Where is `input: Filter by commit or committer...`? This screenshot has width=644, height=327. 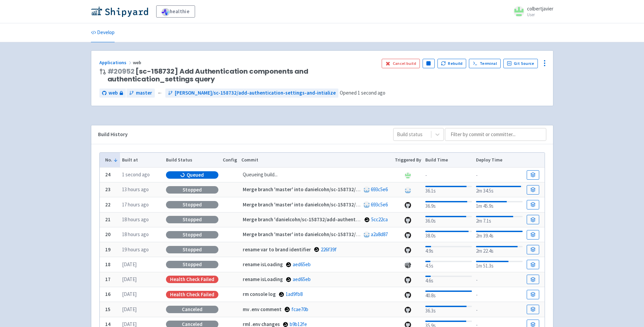
input: Filter by commit or committer... is located at coordinates (496, 134).